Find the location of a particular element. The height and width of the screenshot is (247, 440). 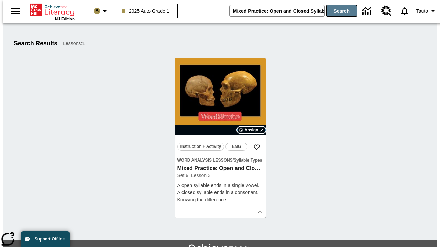

button: Add to Favorites is located at coordinates (257, 147).